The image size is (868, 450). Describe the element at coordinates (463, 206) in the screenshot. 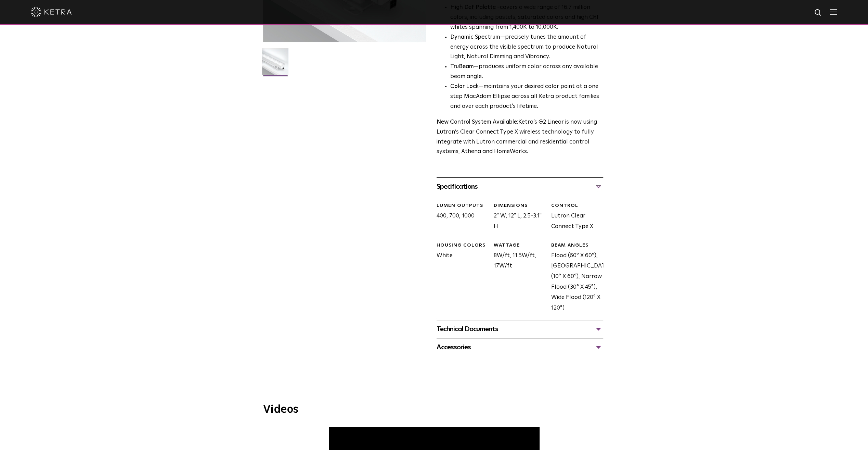

I see `div: LUMEN OUTPUTS` at that location.